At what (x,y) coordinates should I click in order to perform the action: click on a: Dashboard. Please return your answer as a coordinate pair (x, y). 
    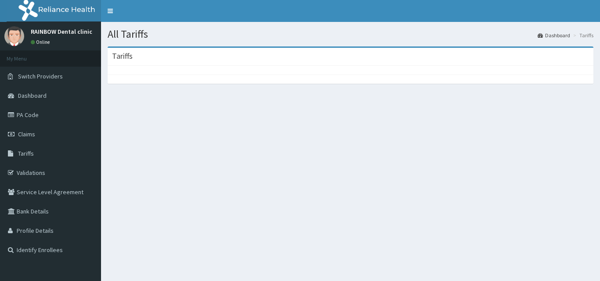
    Looking at the image, I should click on (554, 35).